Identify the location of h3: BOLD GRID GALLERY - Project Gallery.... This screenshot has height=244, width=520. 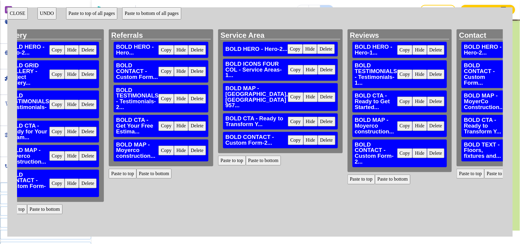
(28, 74).